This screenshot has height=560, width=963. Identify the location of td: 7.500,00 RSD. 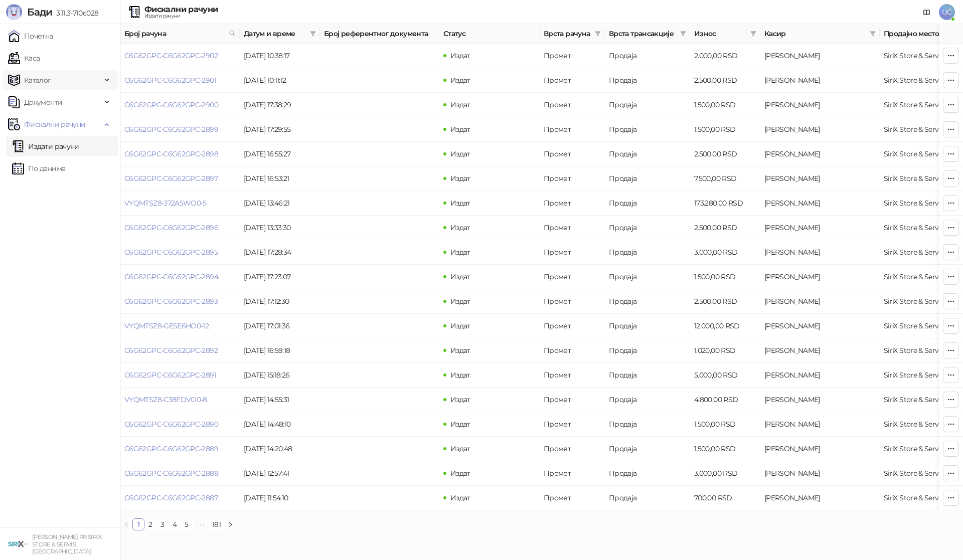
(726, 178).